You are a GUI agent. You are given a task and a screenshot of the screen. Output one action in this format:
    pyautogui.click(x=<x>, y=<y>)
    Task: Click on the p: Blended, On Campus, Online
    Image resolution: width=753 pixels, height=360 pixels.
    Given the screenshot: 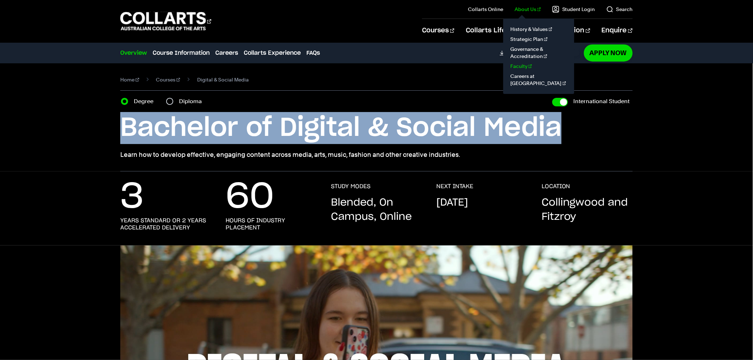 What is the action you would take?
    pyautogui.click(x=377, y=210)
    